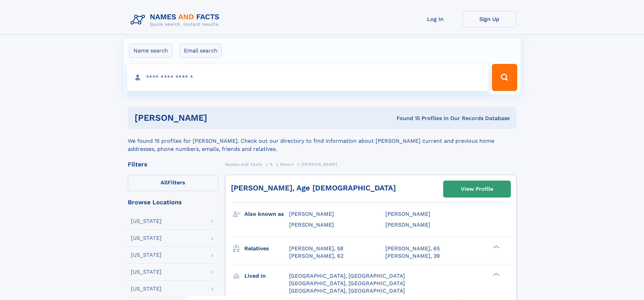  I want to click on h3: Lived in, so click(267, 276).